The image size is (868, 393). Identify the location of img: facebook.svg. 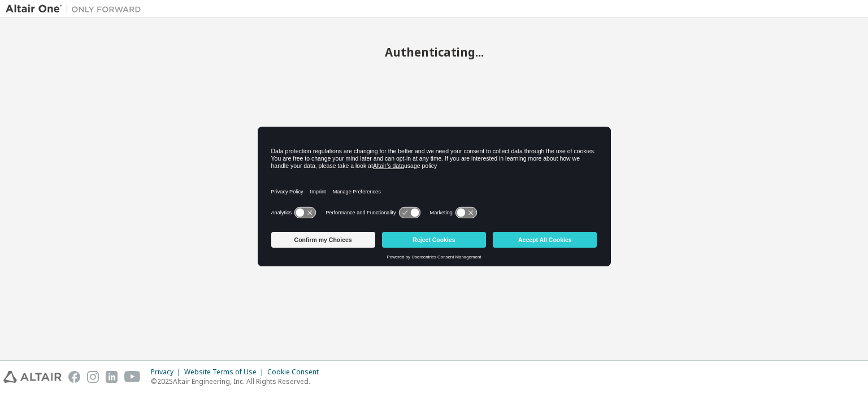
(74, 377).